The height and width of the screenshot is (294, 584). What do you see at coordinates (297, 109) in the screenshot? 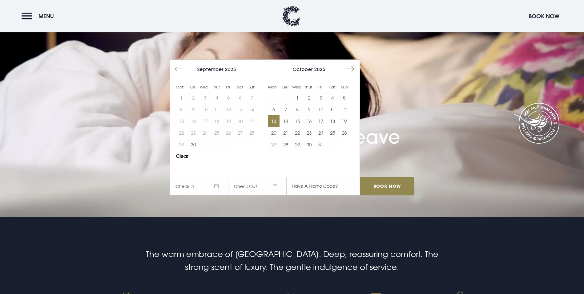
I see `button: 8` at bounding box center [297, 109].